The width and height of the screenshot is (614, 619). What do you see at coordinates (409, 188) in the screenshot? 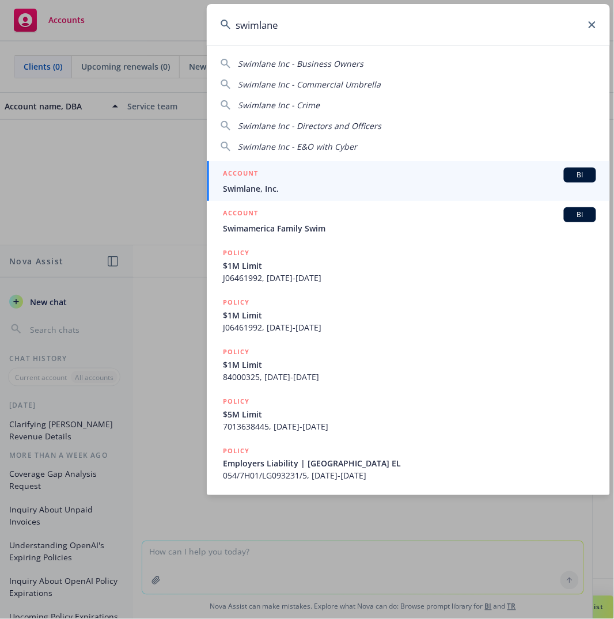
I see `span: Swimlane, Inc.` at bounding box center [409, 188].